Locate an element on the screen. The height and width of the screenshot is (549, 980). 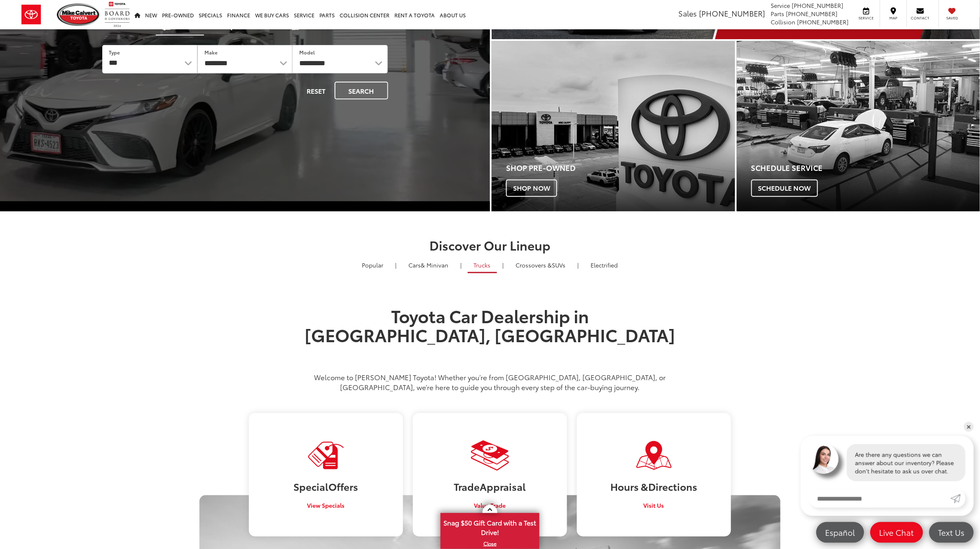
input: Enter your message is located at coordinates (880, 498).